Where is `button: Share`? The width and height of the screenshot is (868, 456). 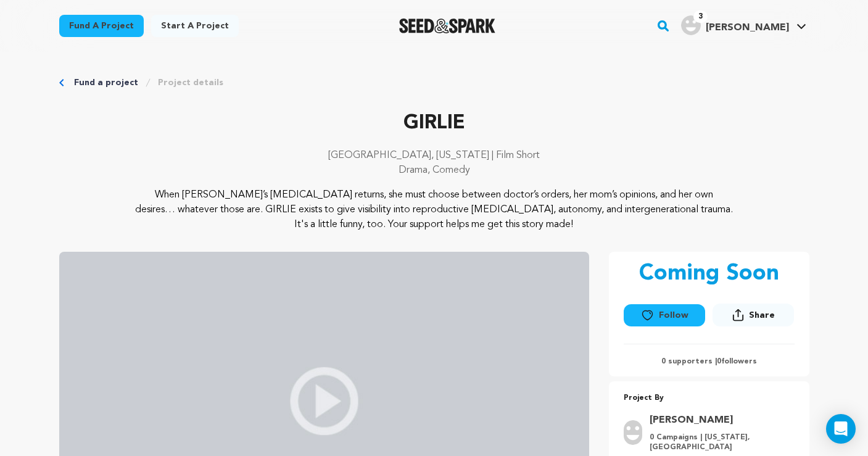
button: Share is located at coordinates (754, 315).